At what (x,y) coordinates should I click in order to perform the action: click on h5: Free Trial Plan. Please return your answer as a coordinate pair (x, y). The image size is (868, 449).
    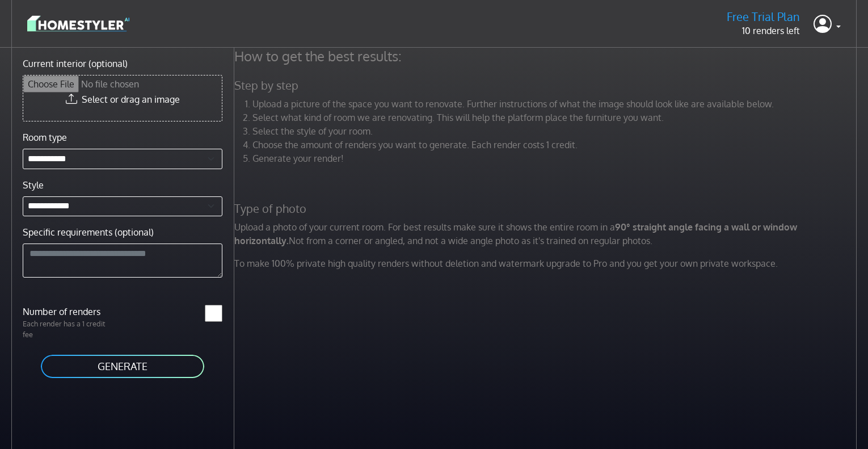
    Looking at the image, I should click on (763, 17).